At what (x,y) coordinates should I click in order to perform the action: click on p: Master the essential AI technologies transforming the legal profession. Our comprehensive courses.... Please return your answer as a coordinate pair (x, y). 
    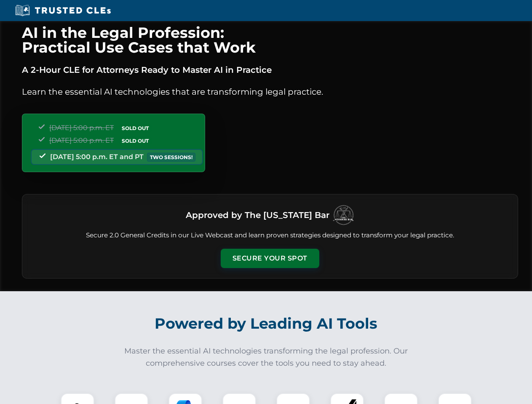
    Looking at the image, I should click on (266, 357).